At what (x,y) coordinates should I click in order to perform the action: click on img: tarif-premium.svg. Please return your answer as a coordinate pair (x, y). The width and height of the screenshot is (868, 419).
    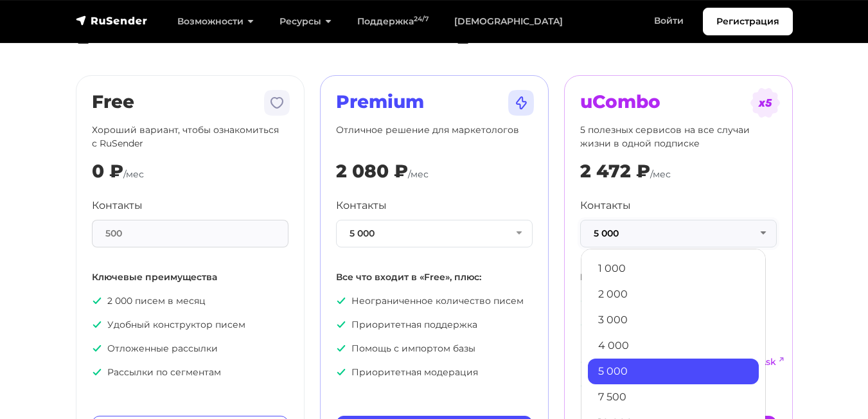
    Looking at the image, I should click on (521, 102).